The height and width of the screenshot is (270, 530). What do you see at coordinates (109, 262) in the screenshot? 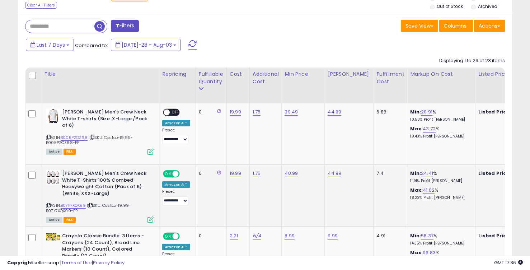
I see `a: Privacy Policy` at bounding box center [109, 262].